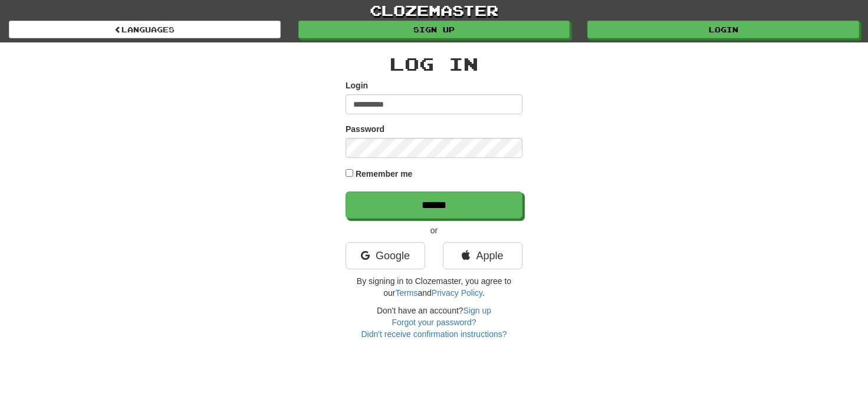 The height and width of the screenshot is (416, 868). What do you see at coordinates (434, 231) in the screenshot?
I see `p: or` at bounding box center [434, 231].